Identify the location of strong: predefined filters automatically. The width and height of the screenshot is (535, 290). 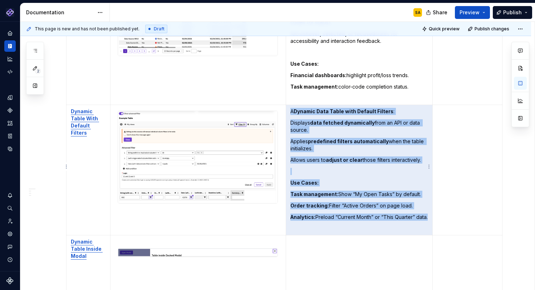
(348, 141).